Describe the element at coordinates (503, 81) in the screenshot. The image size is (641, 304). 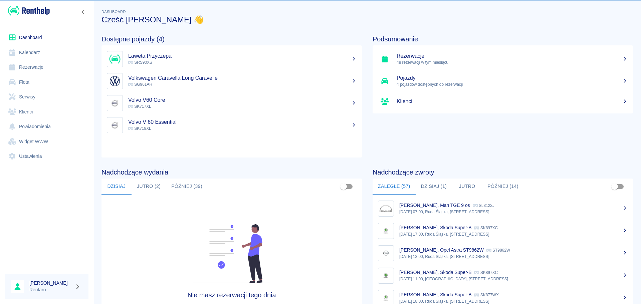
I see `a: Pojazdy4 pojazdów dostępnych do rezerwacji` at that location.